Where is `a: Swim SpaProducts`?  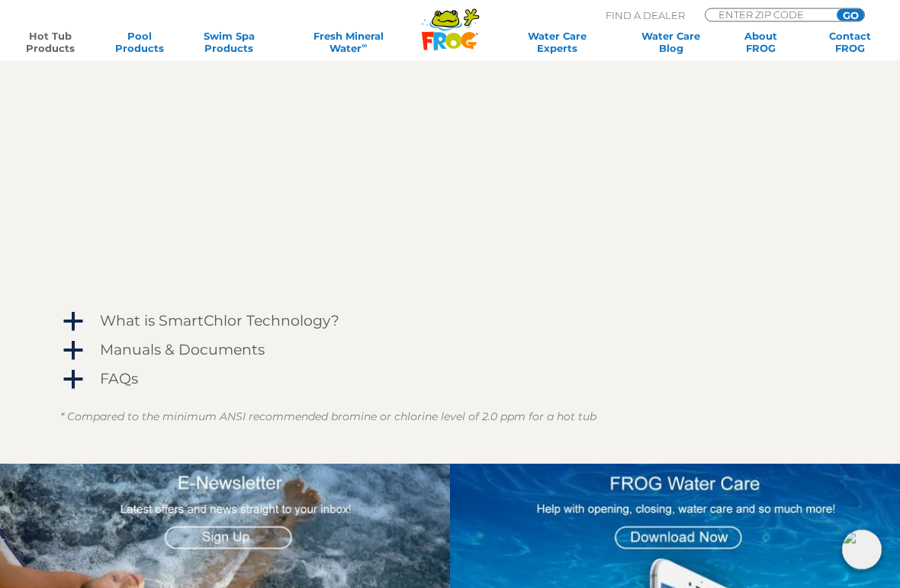 a: Swim SpaProducts is located at coordinates (229, 42).